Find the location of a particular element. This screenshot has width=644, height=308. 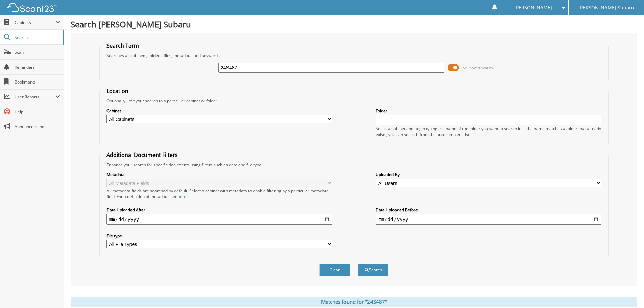

button: Clear is located at coordinates (335, 270).